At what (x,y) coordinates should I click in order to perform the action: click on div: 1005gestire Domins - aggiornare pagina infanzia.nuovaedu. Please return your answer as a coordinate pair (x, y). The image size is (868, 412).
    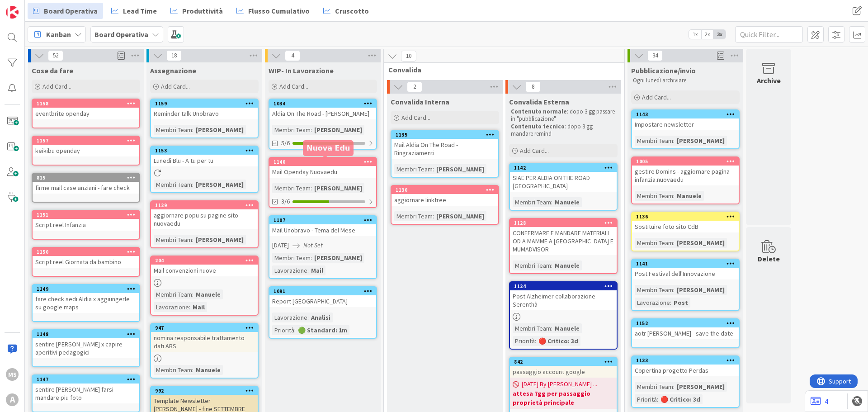
    Looking at the image, I should click on (685, 171).